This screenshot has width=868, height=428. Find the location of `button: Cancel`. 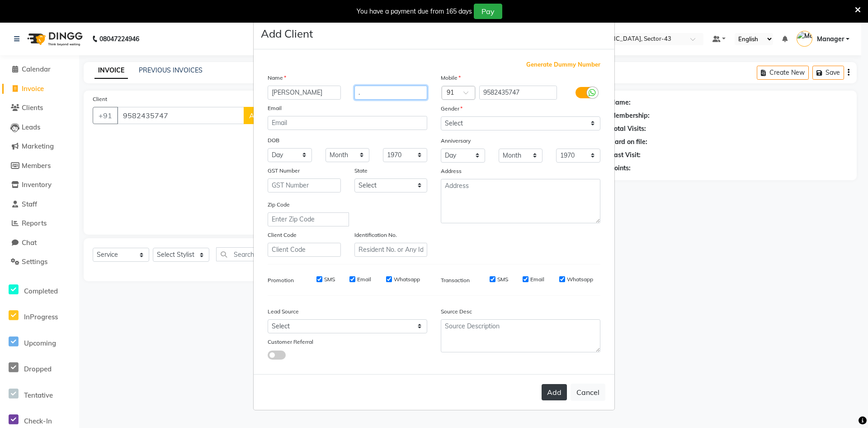

button: Cancel is located at coordinates (588, 392).